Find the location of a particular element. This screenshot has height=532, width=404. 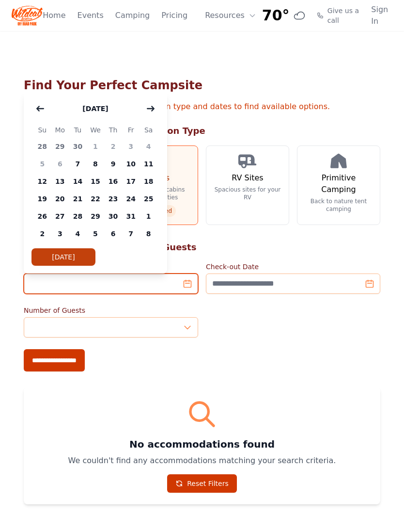

span: 10 is located at coordinates (131, 164).